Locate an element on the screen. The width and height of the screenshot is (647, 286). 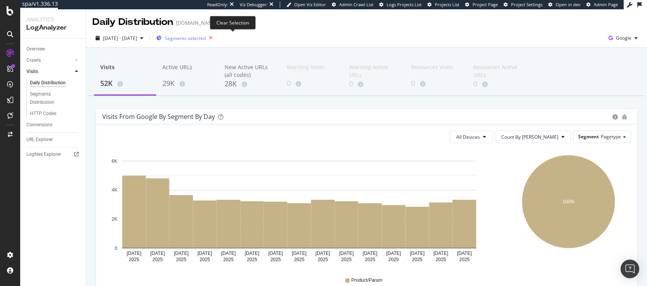
a: URL Explorer is located at coordinates (53, 140).